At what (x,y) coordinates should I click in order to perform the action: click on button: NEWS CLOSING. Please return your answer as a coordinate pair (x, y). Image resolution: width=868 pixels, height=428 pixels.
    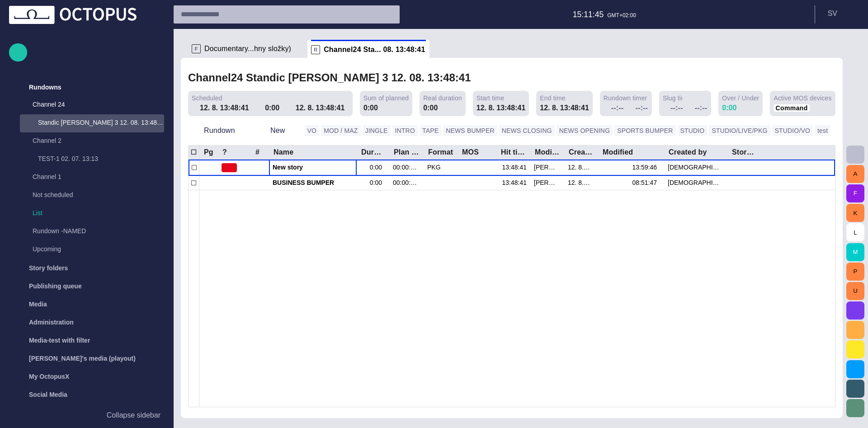
    Looking at the image, I should click on (526, 130).